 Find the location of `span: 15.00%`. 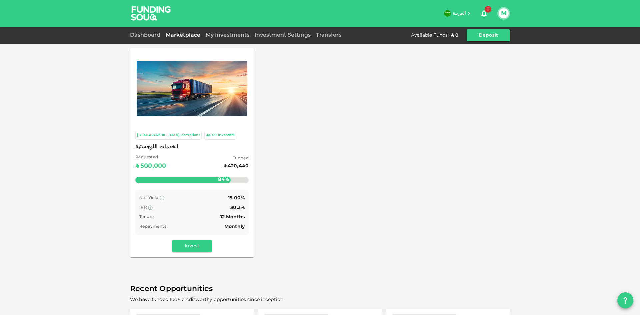

span: 15.00% is located at coordinates (236, 198).